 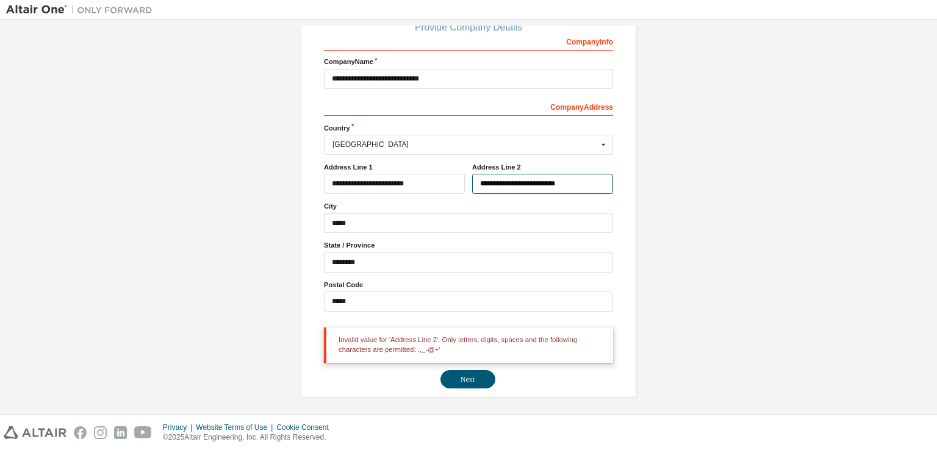 What do you see at coordinates (249, 437) in the screenshot?
I see `p: © 2025 Altair Engineering, Inc. All Rights Reserved.` at bounding box center [249, 437].